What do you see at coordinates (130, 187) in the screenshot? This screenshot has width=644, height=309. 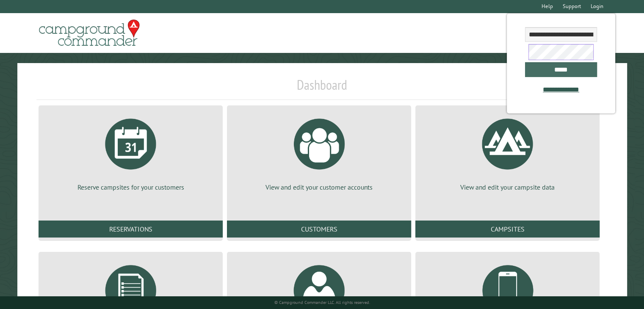 I see `p: Reserve campsites for your customers` at bounding box center [130, 187].